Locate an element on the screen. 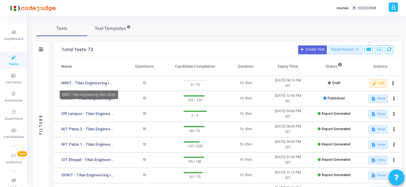  span: Test Templates is located at coordinates (110, 28).